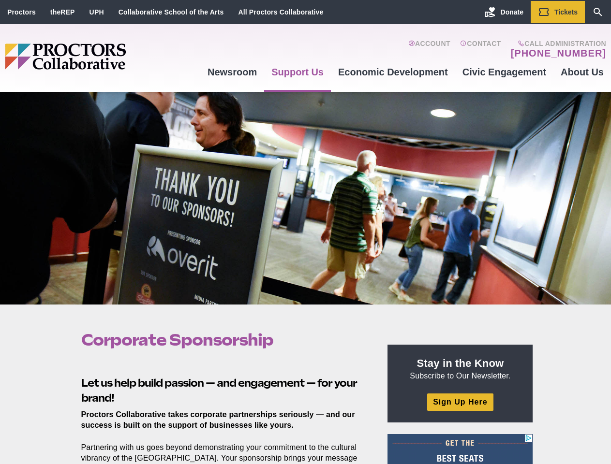  I want to click on a: Collaborative School of the Arts, so click(171, 12).